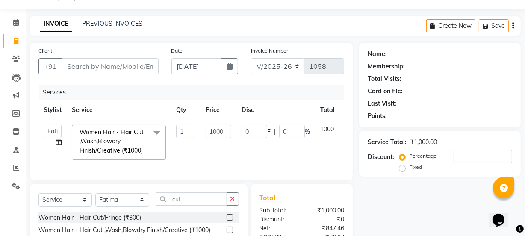 Image resolution: width=525 pixels, height=236 pixels. I want to click on div: Total Visits:, so click(384, 79).